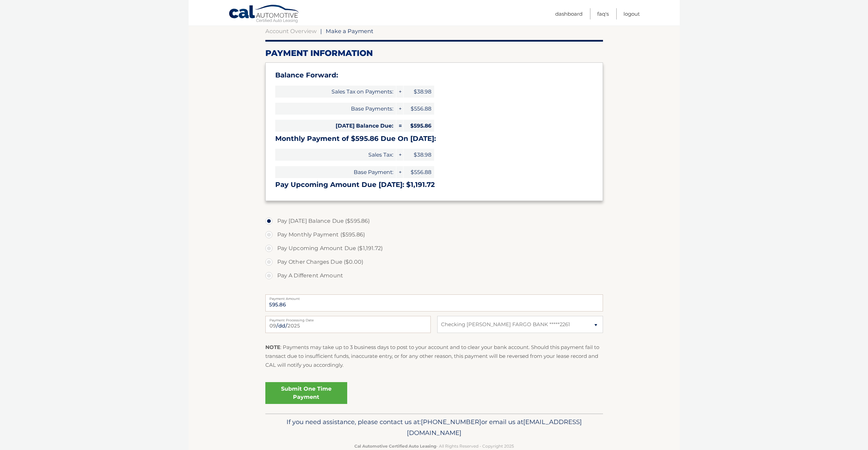 The height and width of the screenshot is (450, 868). I want to click on label: Pay Other Charges Due ($0.00), so click(434, 262).